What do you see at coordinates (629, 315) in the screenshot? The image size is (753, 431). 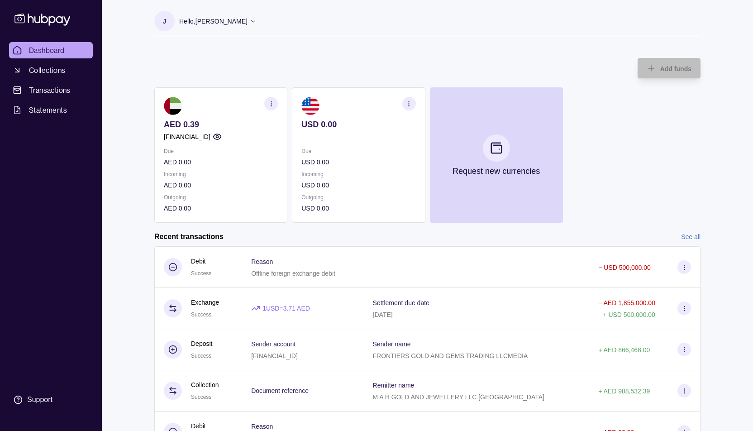 I see `p: + USD 500,000.00` at bounding box center [629, 315].